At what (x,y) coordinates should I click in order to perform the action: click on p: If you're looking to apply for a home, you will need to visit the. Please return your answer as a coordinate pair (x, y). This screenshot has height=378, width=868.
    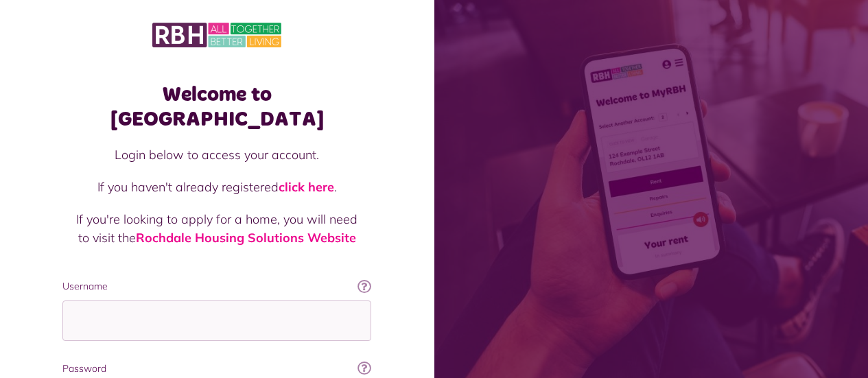
    Looking at the image, I should click on (217, 228).